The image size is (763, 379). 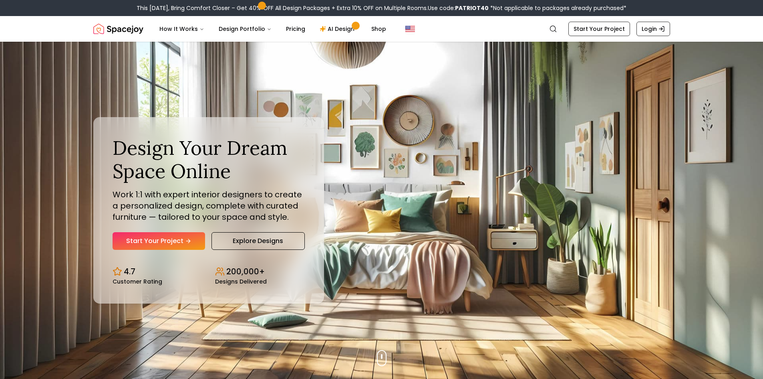 I want to click on nav: Main, so click(x=273, y=29).